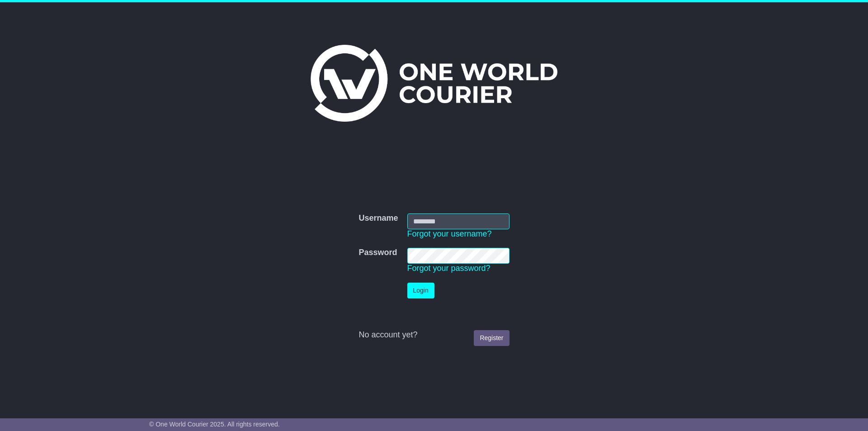 This screenshot has width=868, height=431. What do you see at coordinates (378, 253) in the screenshot?
I see `label: Password` at bounding box center [378, 253].